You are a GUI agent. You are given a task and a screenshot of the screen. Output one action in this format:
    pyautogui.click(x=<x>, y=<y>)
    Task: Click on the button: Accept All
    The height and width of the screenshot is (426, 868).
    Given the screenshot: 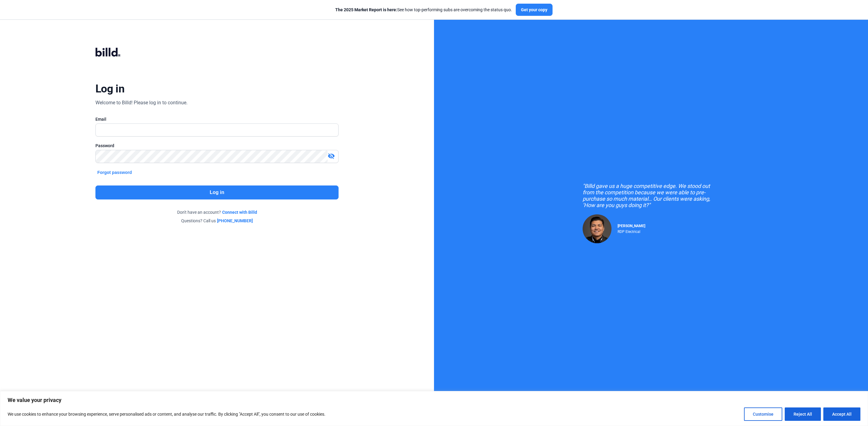 What is the action you would take?
    pyautogui.click(x=842, y=414)
    